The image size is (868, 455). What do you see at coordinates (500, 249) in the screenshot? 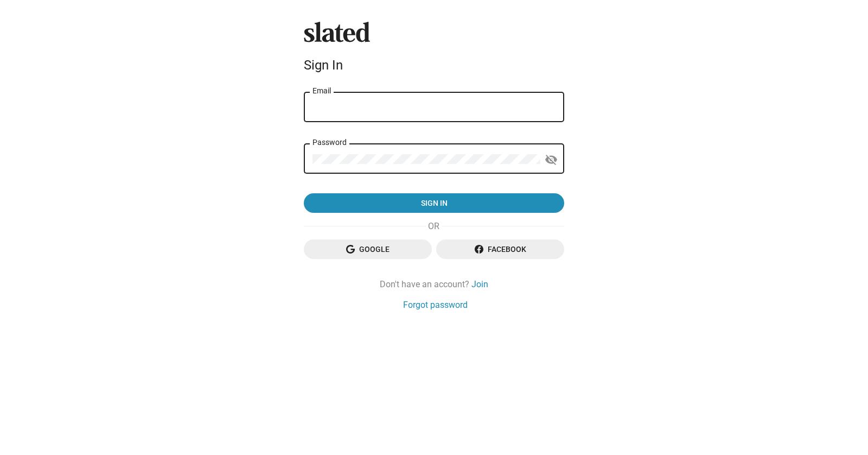
I see `button: Facebook` at bounding box center [500, 249].